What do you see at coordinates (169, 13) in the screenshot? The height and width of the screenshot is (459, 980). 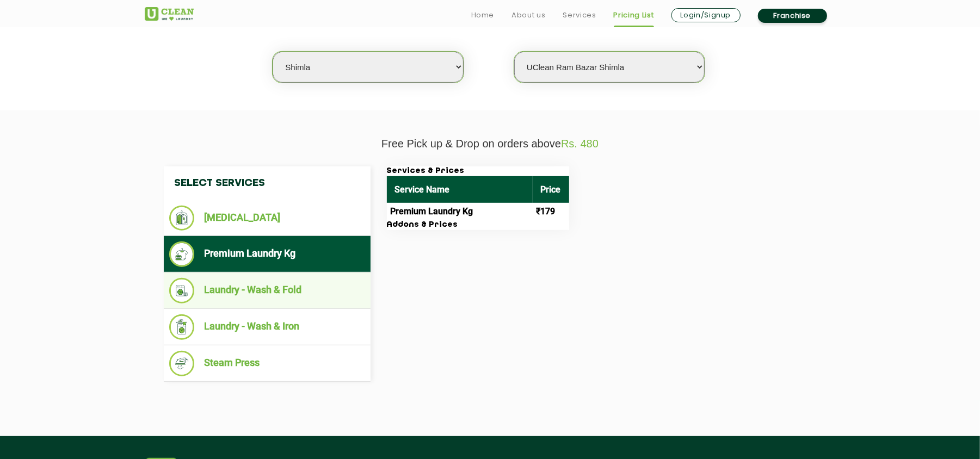 I see `img: UClean Laundry and Dry Cleaning` at bounding box center [169, 13].